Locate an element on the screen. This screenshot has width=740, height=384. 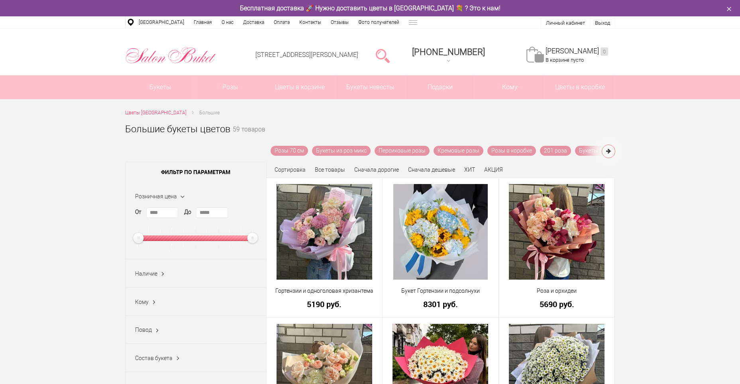
a: Розы в коробке is located at coordinates (512, 151).